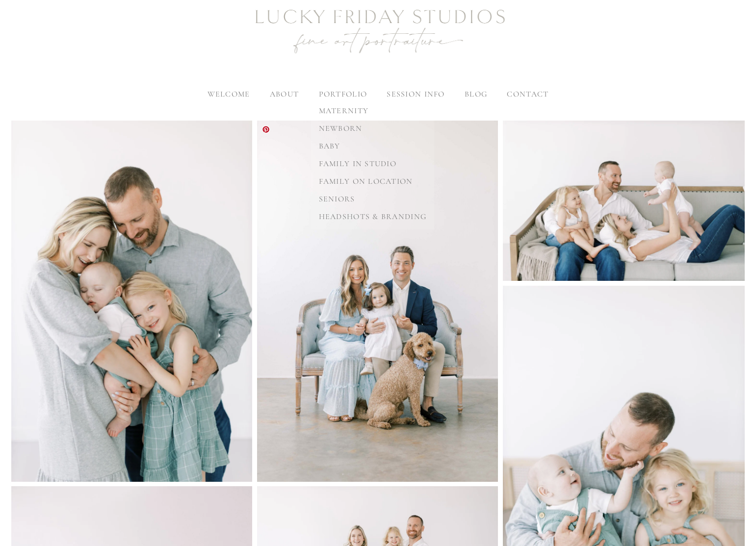 Image resolution: width=756 pixels, height=546 pixels. What do you see at coordinates (284, 94) in the screenshot?
I see `label: about` at bounding box center [284, 94].